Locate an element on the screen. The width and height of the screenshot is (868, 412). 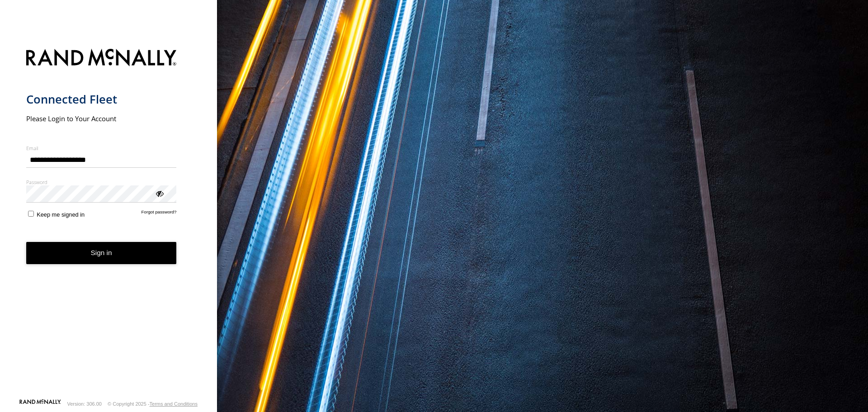
label: Email is located at coordinates (102, 148).